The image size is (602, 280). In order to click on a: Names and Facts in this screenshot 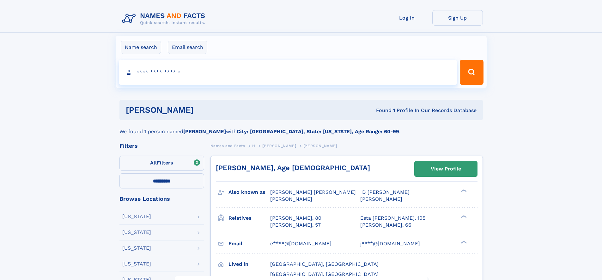, I will do `click(228, 146)`.